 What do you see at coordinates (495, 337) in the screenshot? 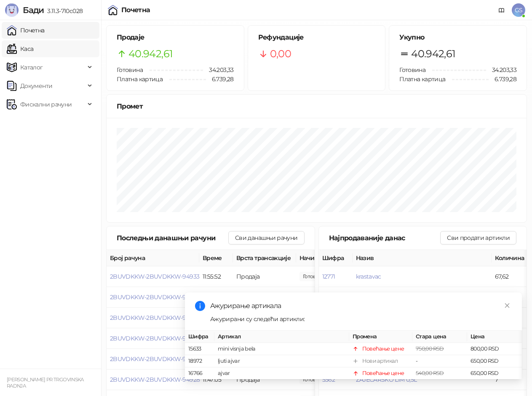
I see `th: Цена` at bounding box center [495, 337].